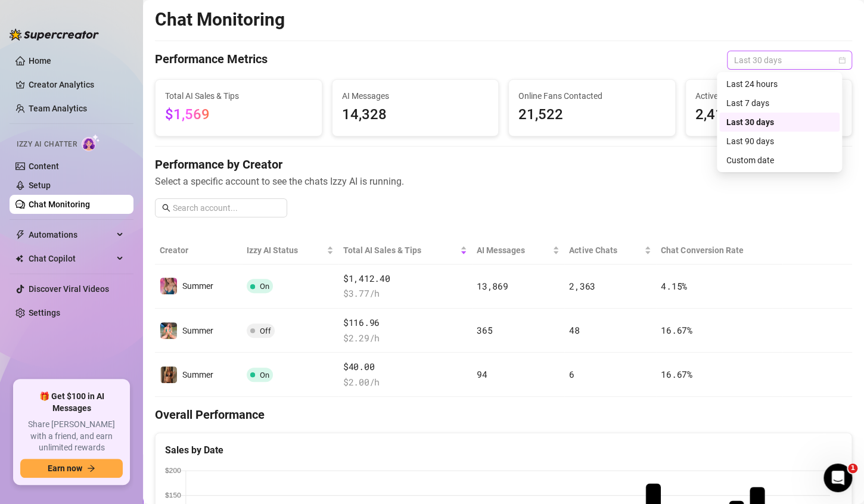 The height and width of the screenshot is (504, 864). I want to click on button: Earn nowarrow-right, so click(71, 469).